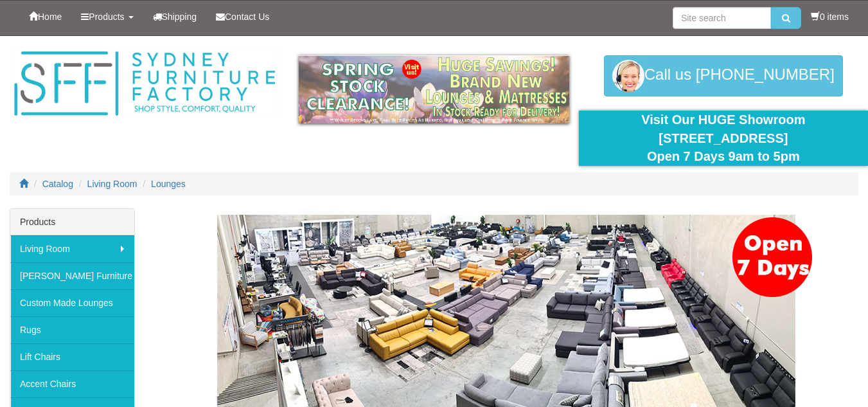 The width and height of the screenshot is (868, 407). What do you see at coordinates (830, 17) in the screenshot?
I see `li: 0 items` at bounding box center [830, 17].